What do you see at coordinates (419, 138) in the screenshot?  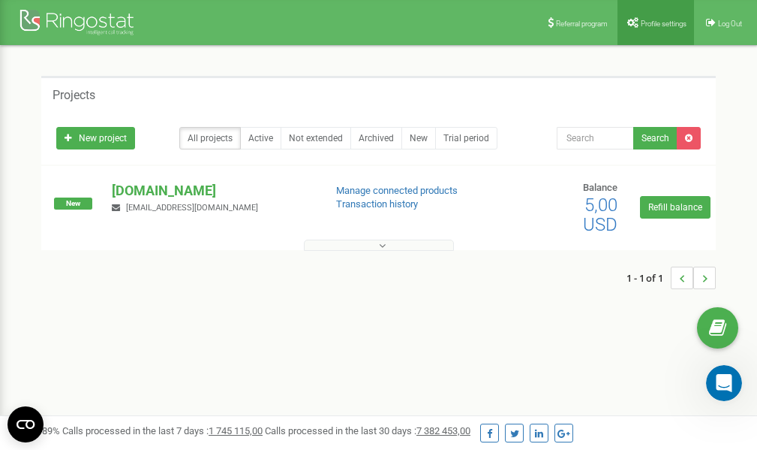 I see `a: New` at bounding box center [419, 138].